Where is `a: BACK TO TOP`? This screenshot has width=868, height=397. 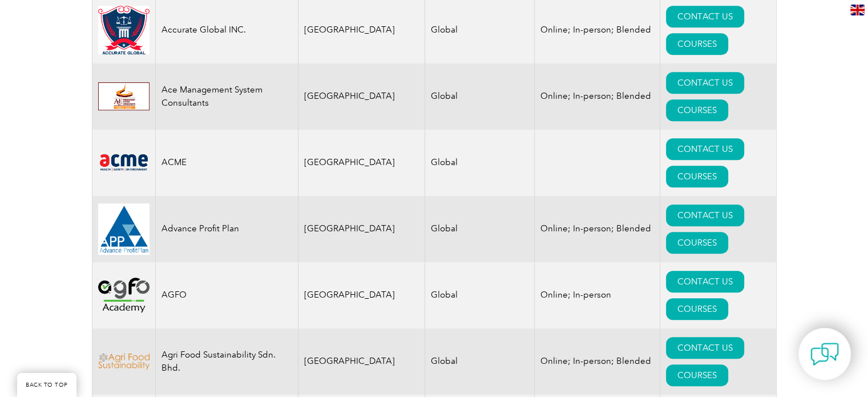
a: BACK TO TOP is located at coordinates (47, 385).